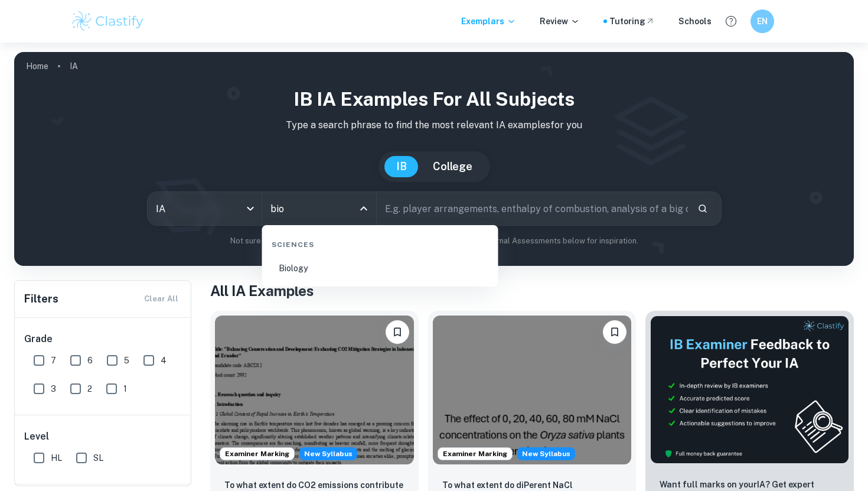 This screenshot has width=868, height=491. What do you see at coordinates (532, 390) in the screenshot?
I see `img: ESS IA example thumbnail: To what extent do diPerent NaCl concentr` at bounding box center [532, 390].